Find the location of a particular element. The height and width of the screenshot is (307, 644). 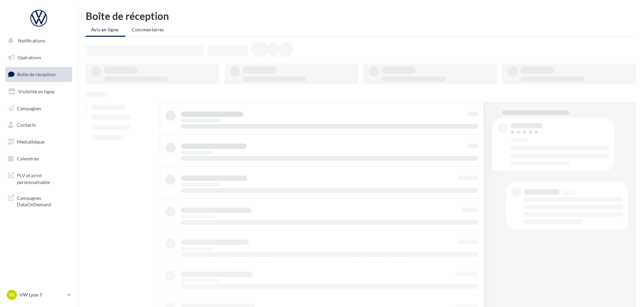

span: Opérations is located at coordinates (29, 57).